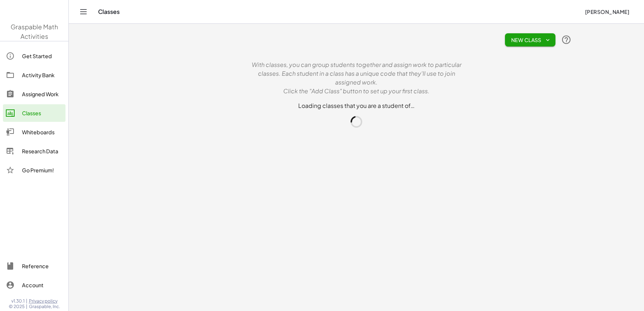 The width and height of the screenshot is (644, 311). What do you see at coordinates (16, 307) in the screenshot?
I see `span: © 2025` at bounding box center [16, 307].